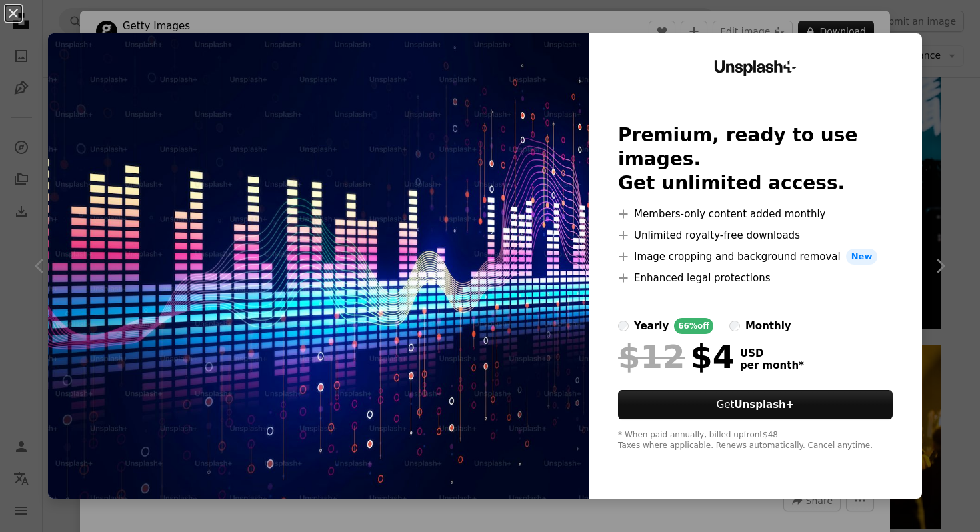  I want to click on span: per month *, so click(771, 365).